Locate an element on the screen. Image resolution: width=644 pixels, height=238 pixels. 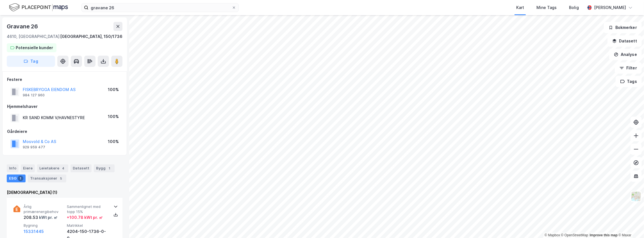
div: 208.53 is located at coordinates (40, 218).